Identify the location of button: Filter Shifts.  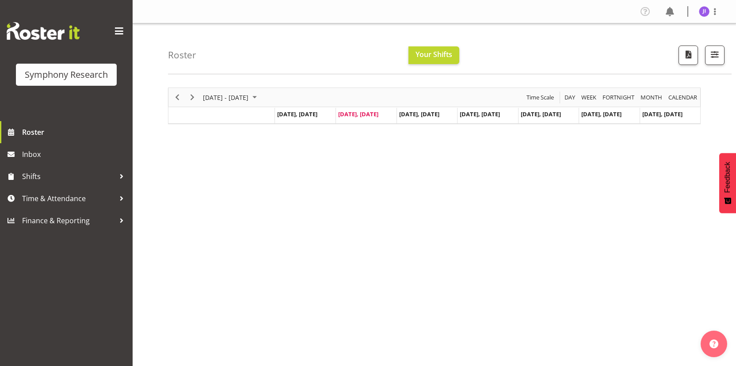
(714, 55).